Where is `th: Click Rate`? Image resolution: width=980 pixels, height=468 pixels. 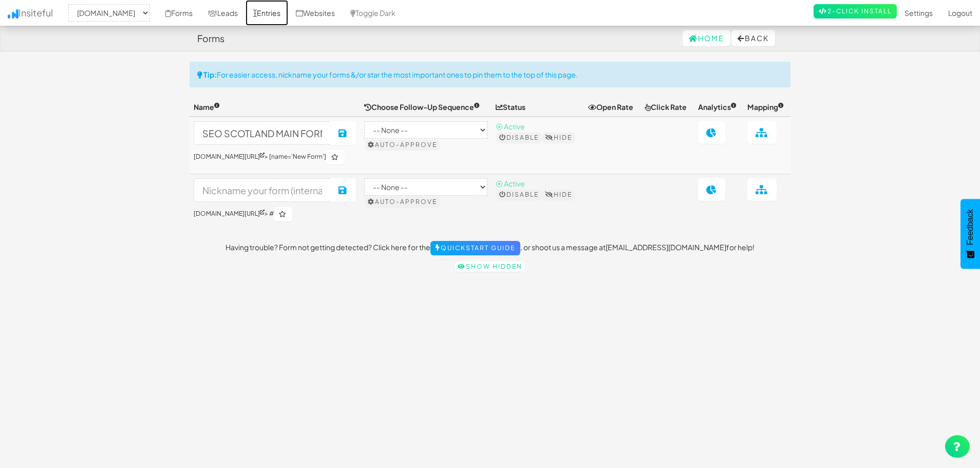 th: Click Rate is located at coordinates (667, 106).